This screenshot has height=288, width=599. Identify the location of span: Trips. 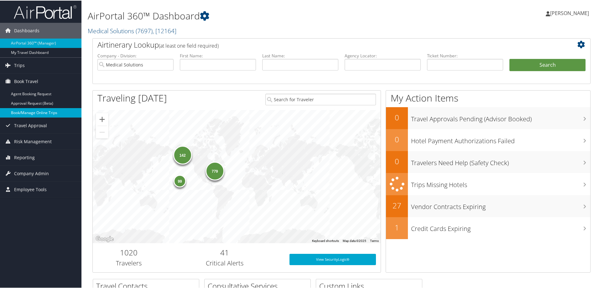
(19, 65).